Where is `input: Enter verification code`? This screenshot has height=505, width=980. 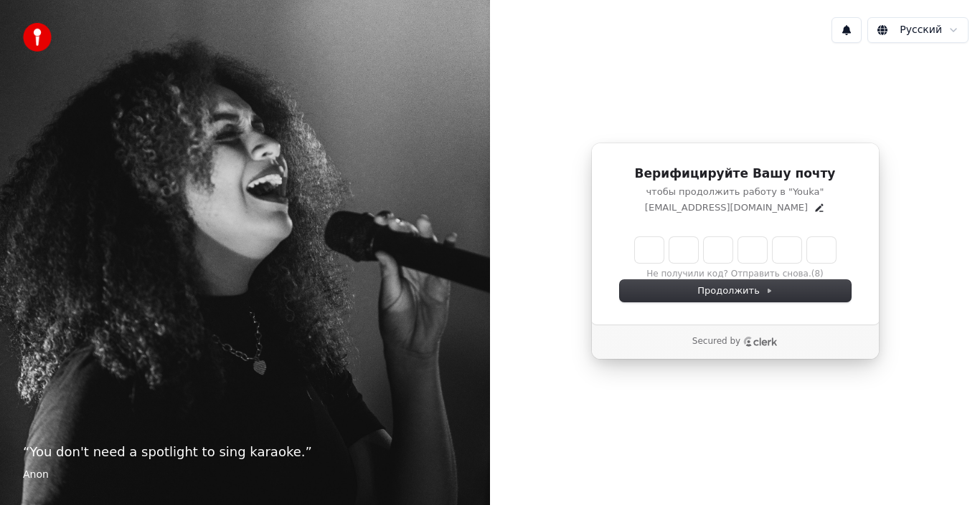 input: Enter verification code is located at coordinates (735, 250).